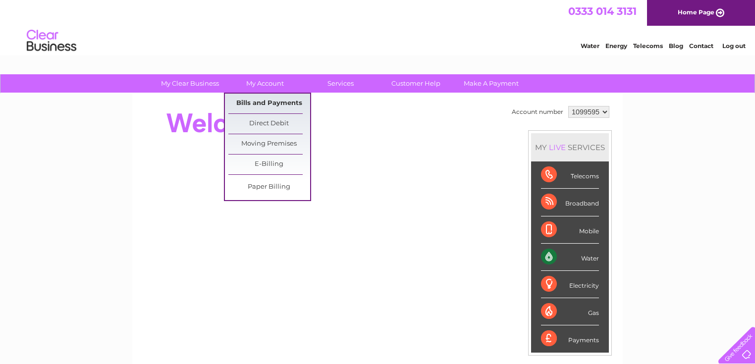  I want to click on a: Telecoms, so click(648, 46).